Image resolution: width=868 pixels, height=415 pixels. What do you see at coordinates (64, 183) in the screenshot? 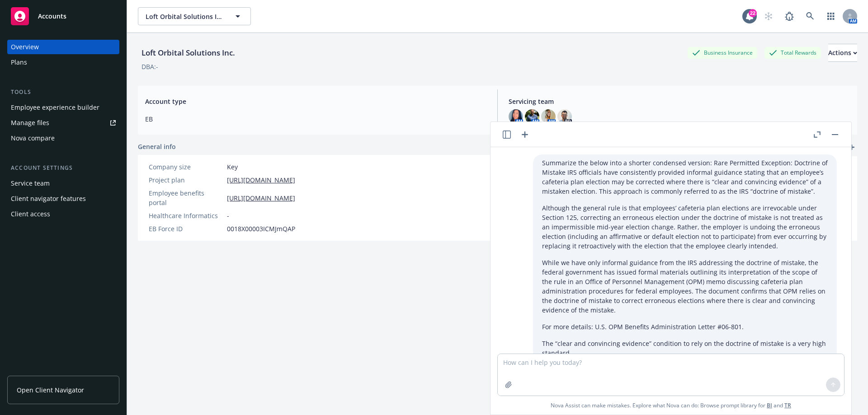
I see `a: Service team` at bounding box center [64, 183].